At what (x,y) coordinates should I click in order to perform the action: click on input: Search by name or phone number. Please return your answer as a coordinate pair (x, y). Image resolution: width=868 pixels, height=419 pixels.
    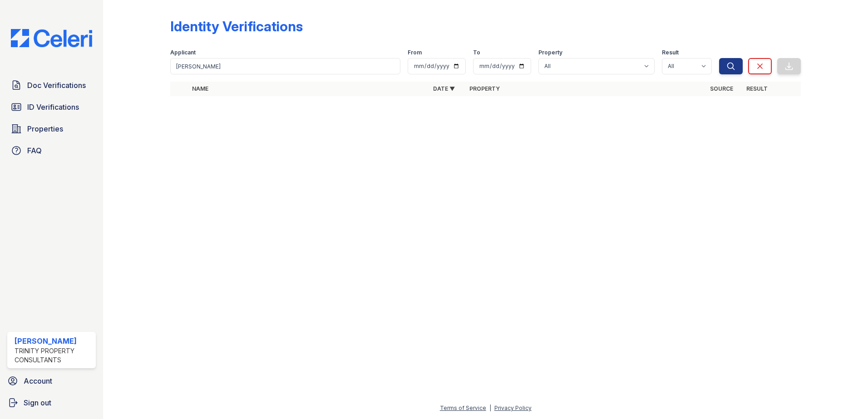
    Looking at the image, I should click on (285, 67).